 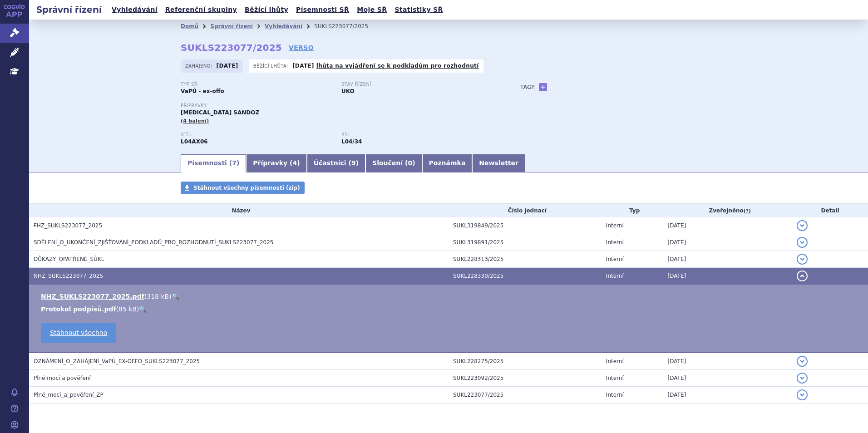 I want to click on span: NHZ_SUKLS223077_2025, so click(x=68, y=276).